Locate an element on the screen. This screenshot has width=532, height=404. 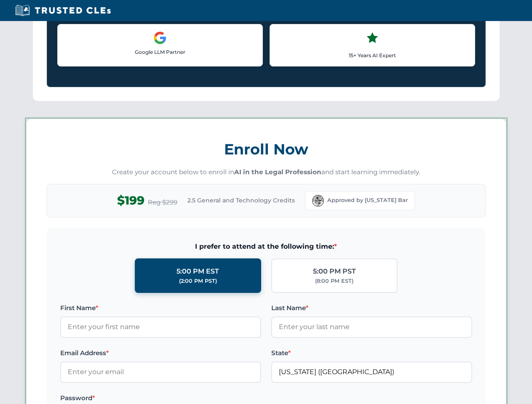
strong: AI in the Legal Profession is located at coordinates (278, 172).